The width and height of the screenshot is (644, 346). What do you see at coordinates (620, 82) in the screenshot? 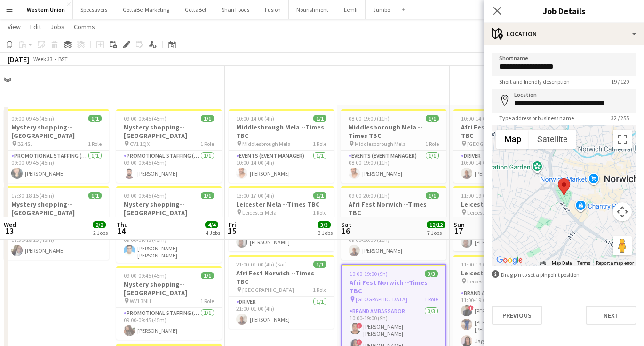
I see `span: 19 / 120` at bounding box center [620, 82].